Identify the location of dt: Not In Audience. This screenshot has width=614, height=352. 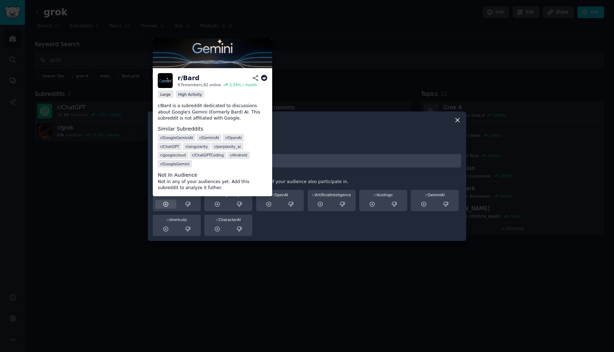
(212, 175).